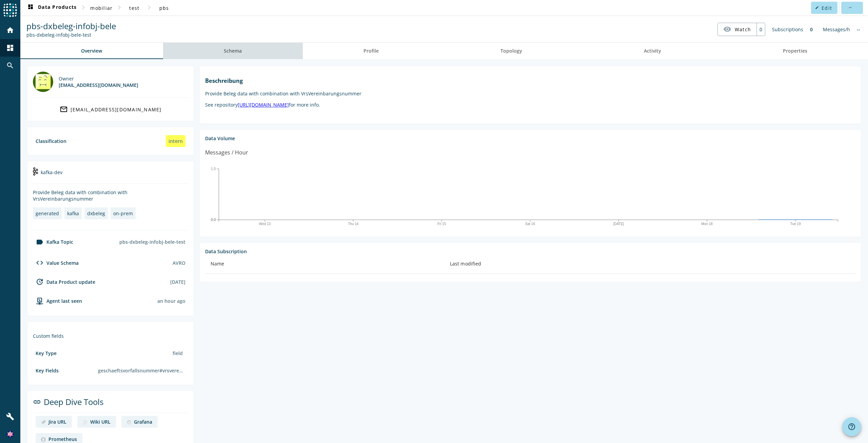 The width and height of the screenshot is (868, 443). What do you see at coordinates (226, 153) in the screenshot?
I see `div: Messages / Hour` at bounding box center [226, 153].